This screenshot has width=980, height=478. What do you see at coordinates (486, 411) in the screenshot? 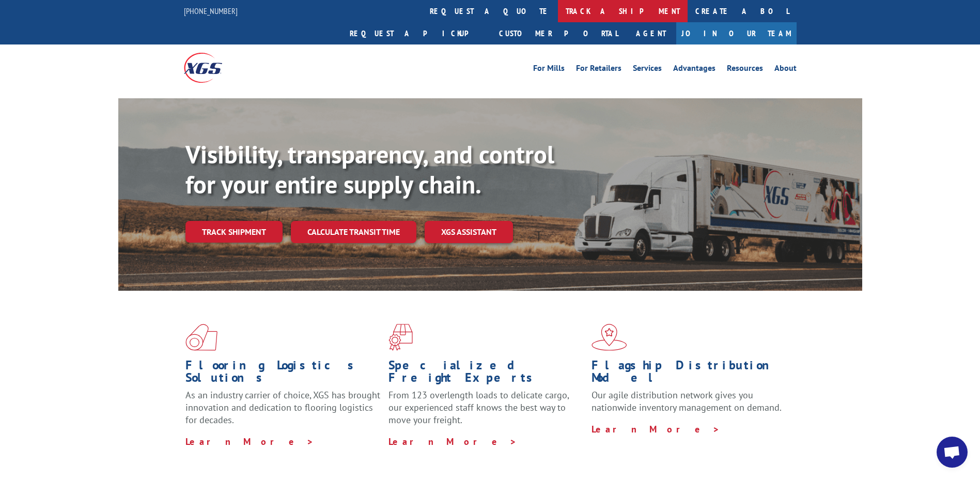
I see `p: From 123 overlength loads to delicate cargo, our experienced staff knows the best way to move you...` at bounding box center [486, 411].